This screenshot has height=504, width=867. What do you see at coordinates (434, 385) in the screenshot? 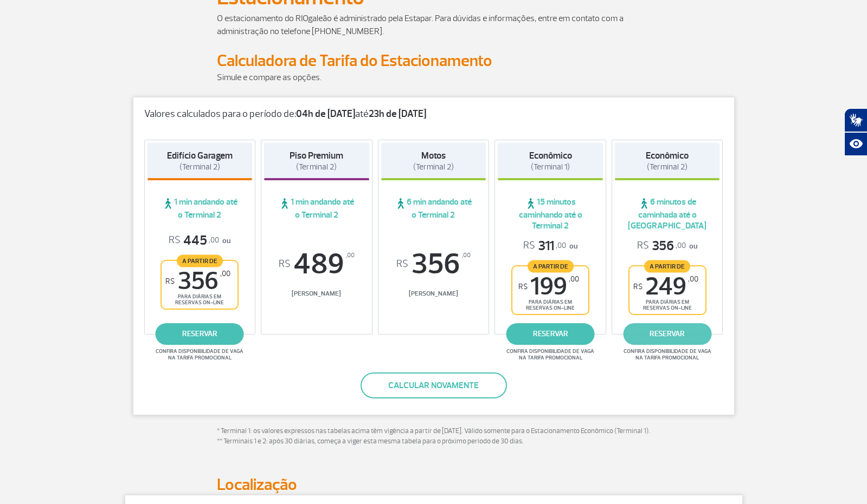
I see `button: Calcular novamente` at bounding box center [434, 385].